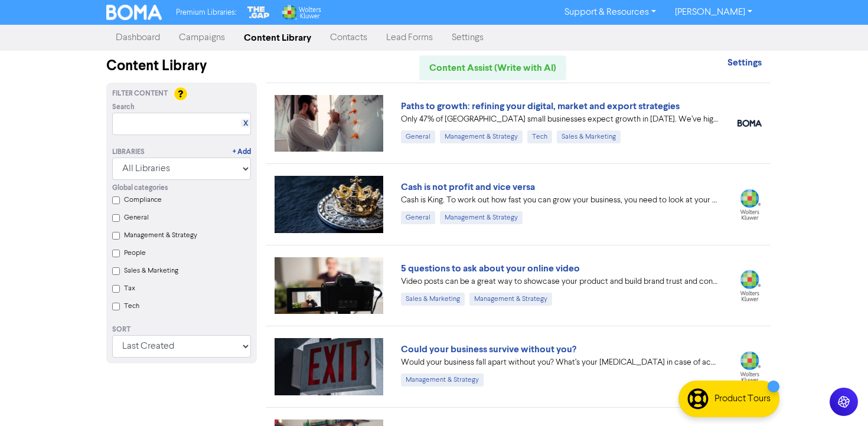 The width and height of the screenshot is (868, 426). I want to click on label: Compliance, so click(143, 200).